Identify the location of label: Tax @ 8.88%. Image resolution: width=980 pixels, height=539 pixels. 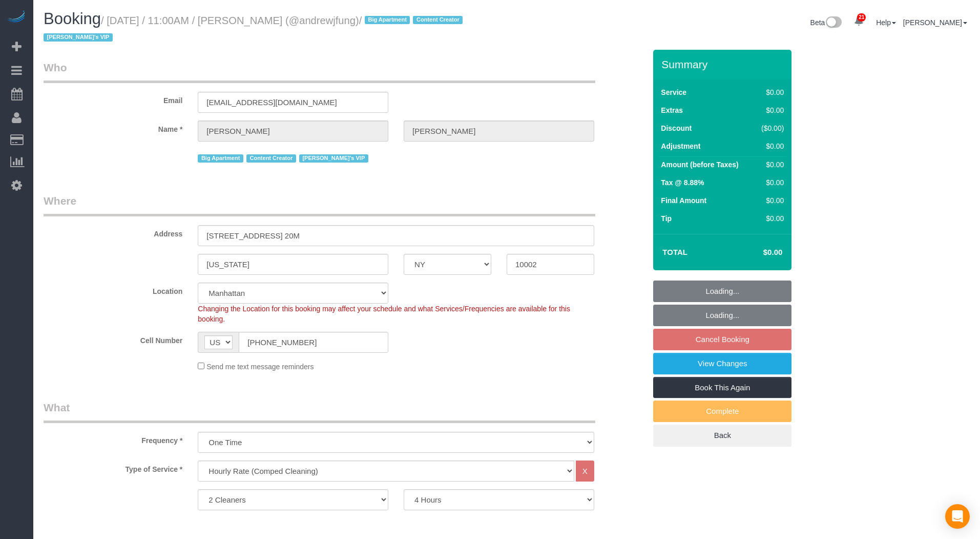
(682, 182).